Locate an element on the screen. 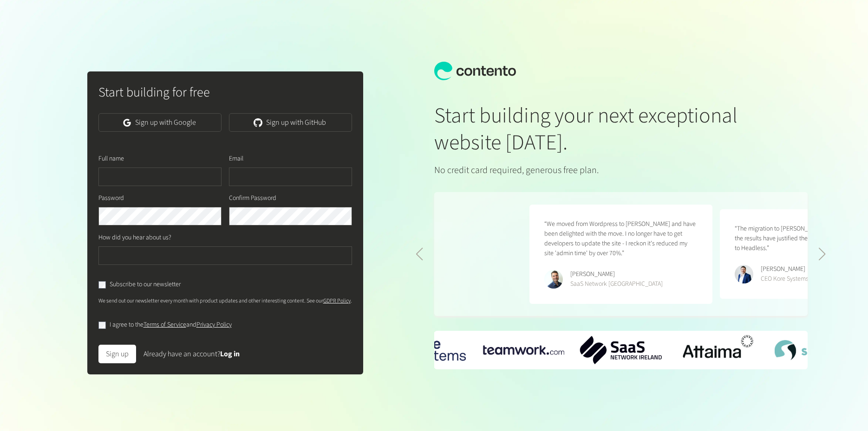  img: teamwork-logo.png is located at coordinates (523, 350).